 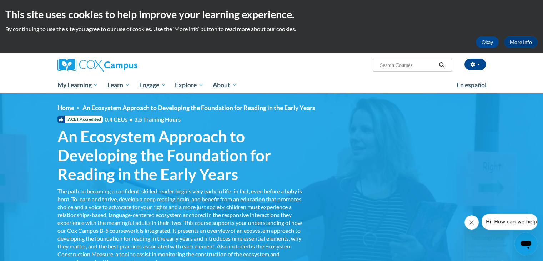 I want to click on a: En español, so click(x=472, y=85).